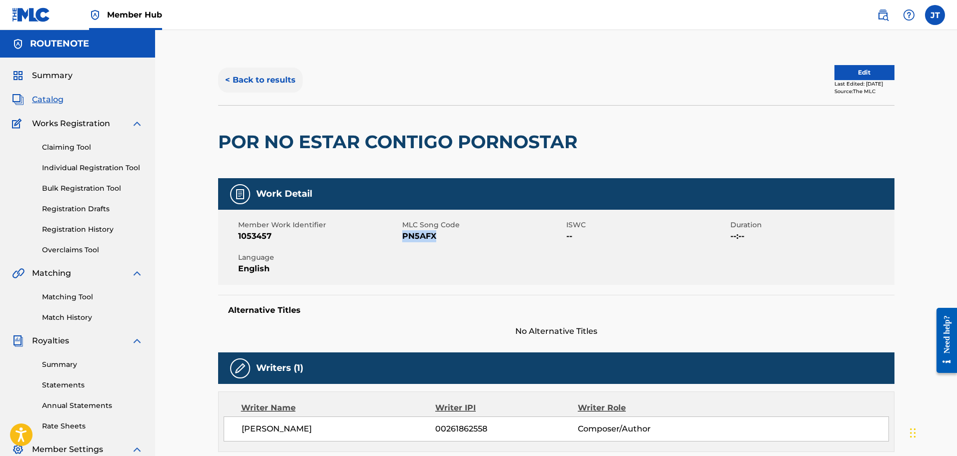 The height and width of the screenshot is (456, 957). Describe the element at coordinates (865, 91) in the screenshot. I see `div: Source: The MLC` at that location.